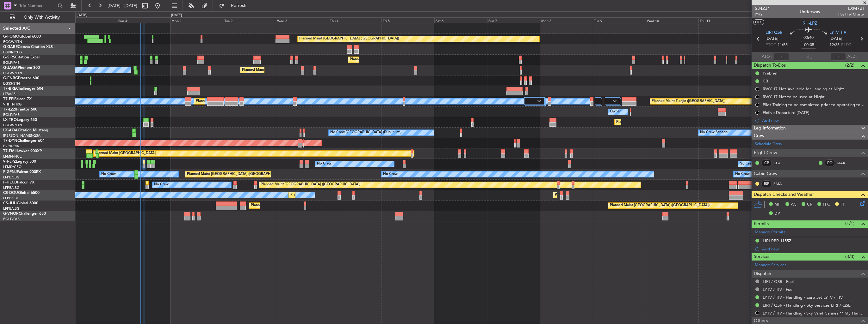 The image size is (868, 324). Describe the element at coordinates (809, 205) in the screenshot. I see `span: CR` at that location.